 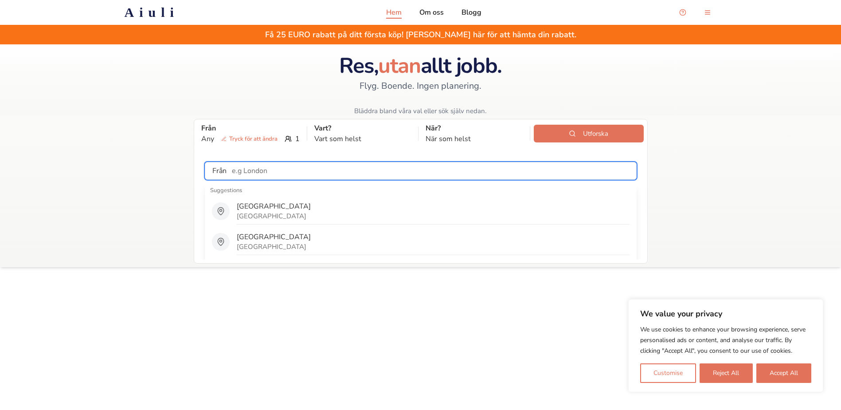 What do you see at coordinates (784, 373) in the screenshot?
I see `button: Accept All` at bounding box center [784, 373].